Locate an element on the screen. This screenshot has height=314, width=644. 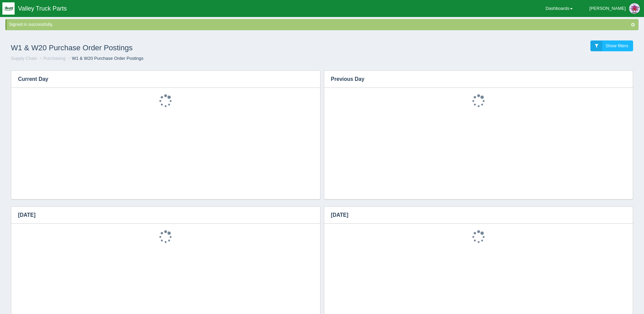
h3: Current Day is located at coordinates (161, 79).